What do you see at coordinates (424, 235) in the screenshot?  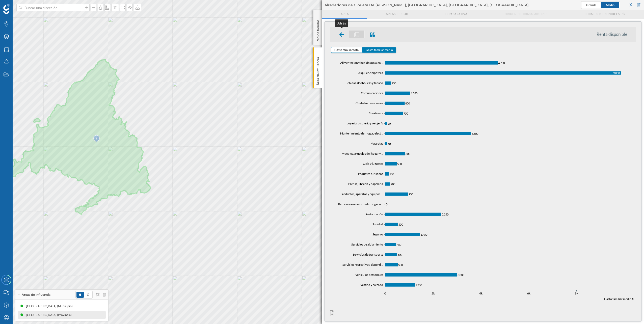 I see `tspan: 1.450` at bounding box center [424, 235].